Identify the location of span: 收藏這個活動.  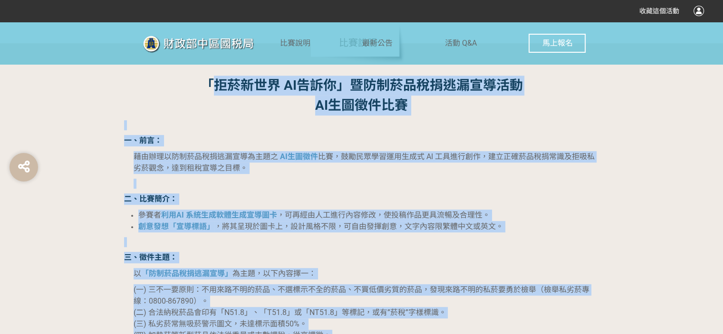
(659, 11).